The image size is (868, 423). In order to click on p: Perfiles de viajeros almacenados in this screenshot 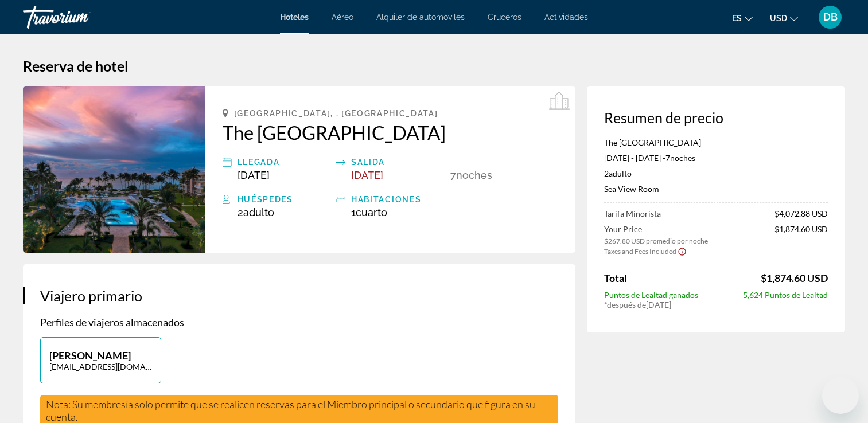, I will do `click(299, 322)`.